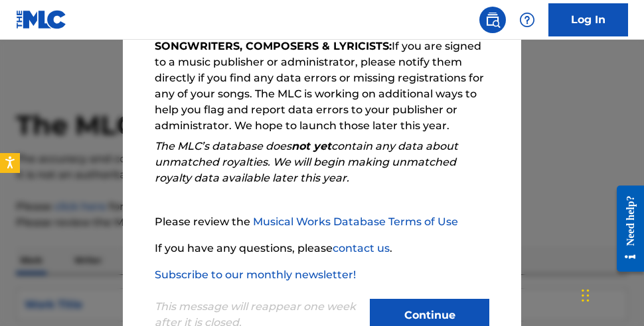 This screenshot has height=326, width=644. What do you see at coordinates (527, 20) in the screenshot?
I see `div: Help` at bounding box center [527, 20].